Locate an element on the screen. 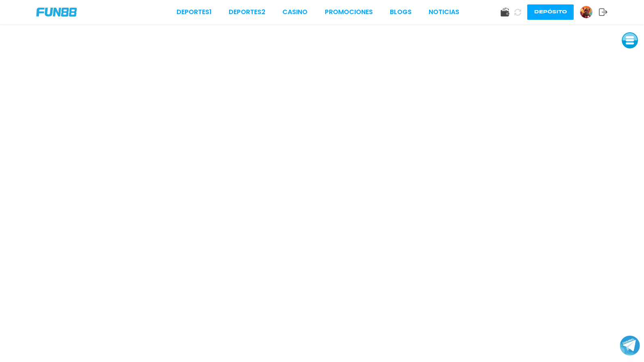  a: BLOGS is located at coordinates (401, 12).